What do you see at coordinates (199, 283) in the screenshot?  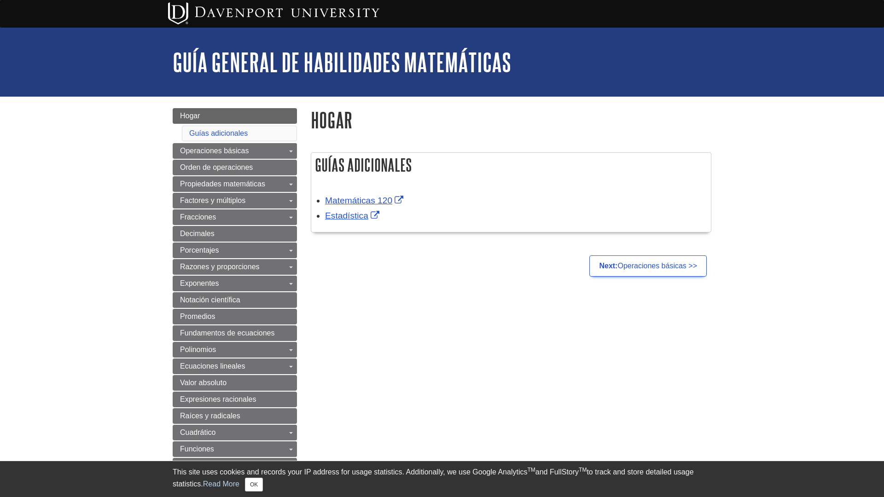 I see `span: Exponentes` at bounding box center [199, 283].